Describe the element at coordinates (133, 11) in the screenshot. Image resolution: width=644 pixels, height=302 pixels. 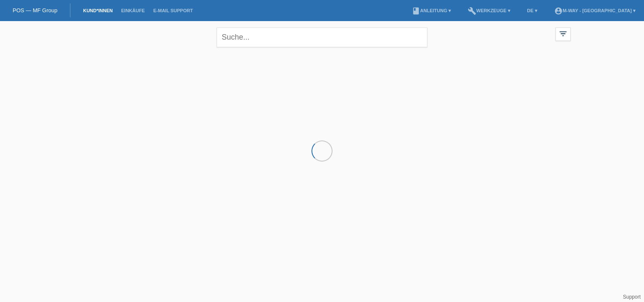
I see `a: Einkäufe` at that location.